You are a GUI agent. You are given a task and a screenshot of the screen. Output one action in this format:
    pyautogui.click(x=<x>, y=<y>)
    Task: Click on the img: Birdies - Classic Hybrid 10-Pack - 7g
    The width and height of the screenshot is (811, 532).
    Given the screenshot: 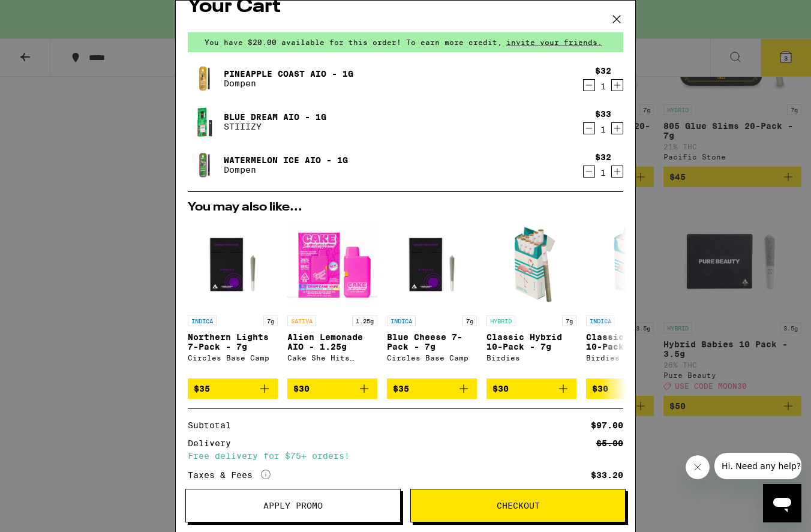 What is the action you would take?
    pyautogui.click(x=531, y=265)
    